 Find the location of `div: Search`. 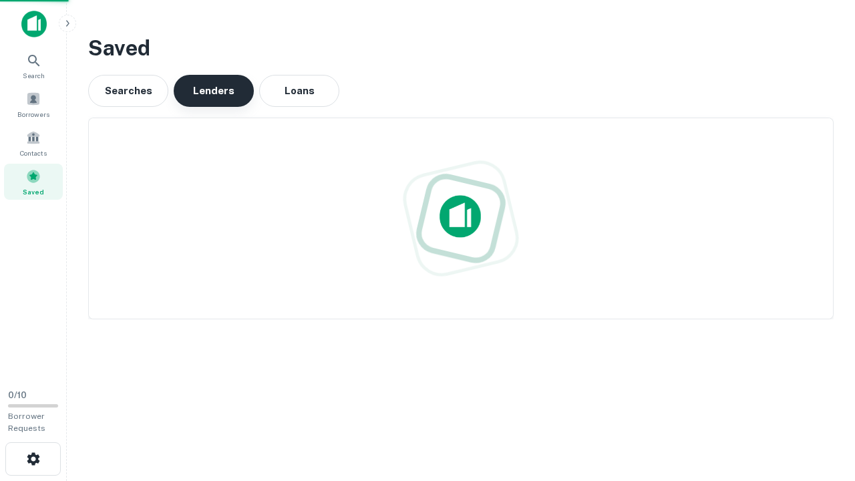

div: Search is located at coordinates (33, 65).